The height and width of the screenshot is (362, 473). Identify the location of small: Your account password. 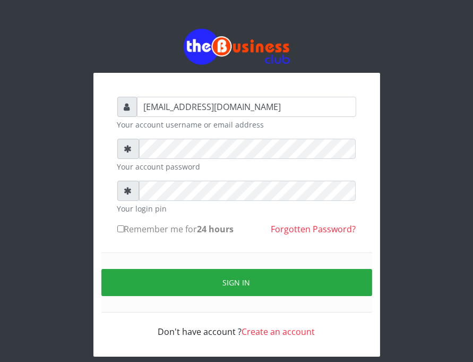
(237, 166).